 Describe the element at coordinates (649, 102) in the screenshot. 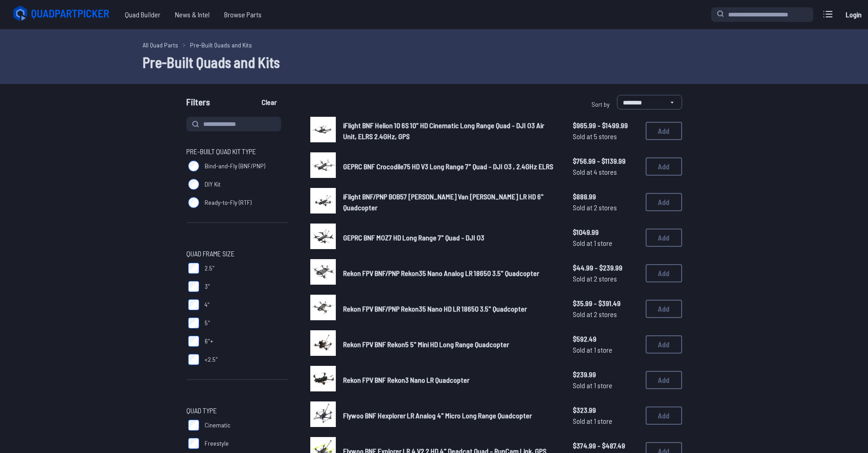

I see `select: Sort by` at that location.